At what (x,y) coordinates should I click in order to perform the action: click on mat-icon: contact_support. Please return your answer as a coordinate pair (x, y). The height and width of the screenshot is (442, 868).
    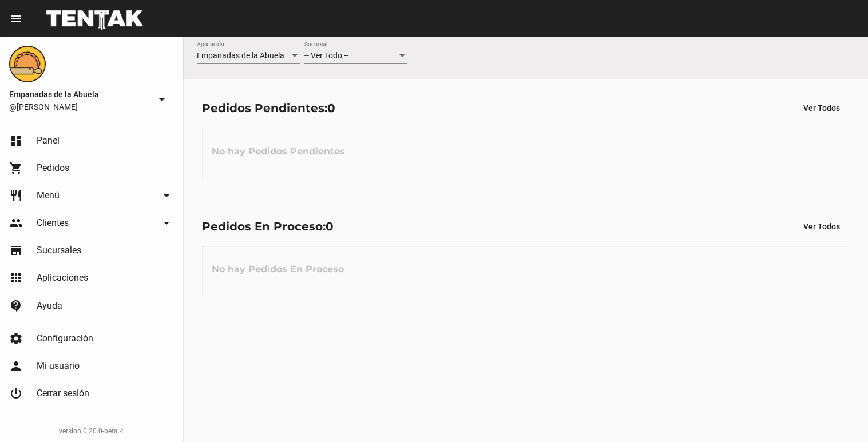
    Looking at the image, I should click on (16, 306).